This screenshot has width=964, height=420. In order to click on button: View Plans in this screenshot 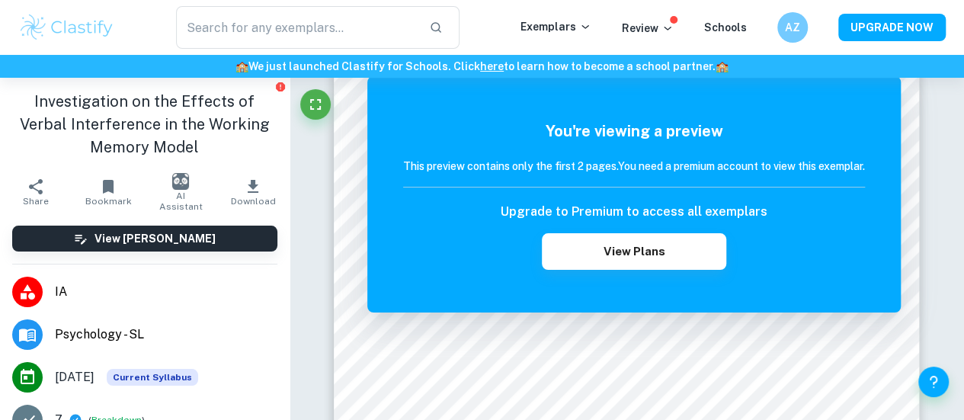, I will do `click(634, 251)`.